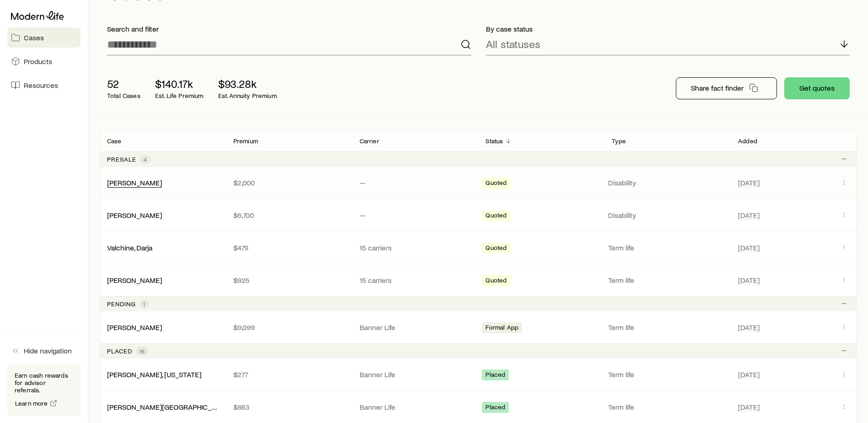  Describe the element at coordinates (130, 248) in the screenshot. I see `div: Valchine, Darja` at that location.